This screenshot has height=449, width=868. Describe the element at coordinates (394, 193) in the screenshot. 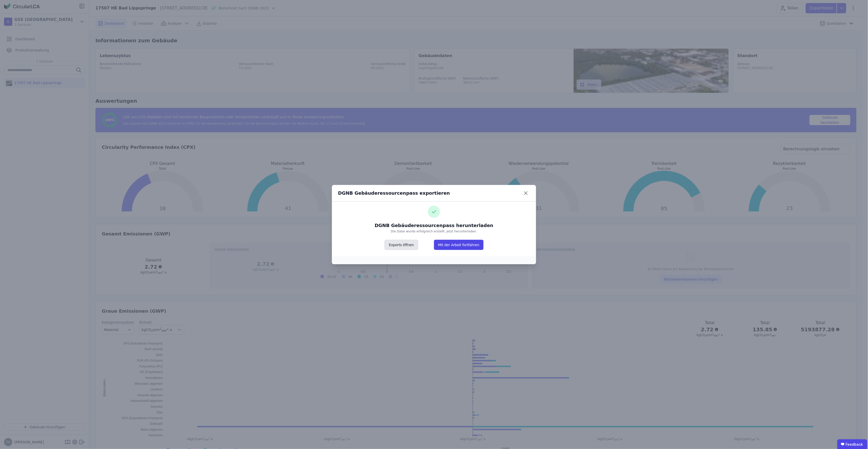

I see `div: DGNB Gebäuderessourcenpass exportieren` at that location.